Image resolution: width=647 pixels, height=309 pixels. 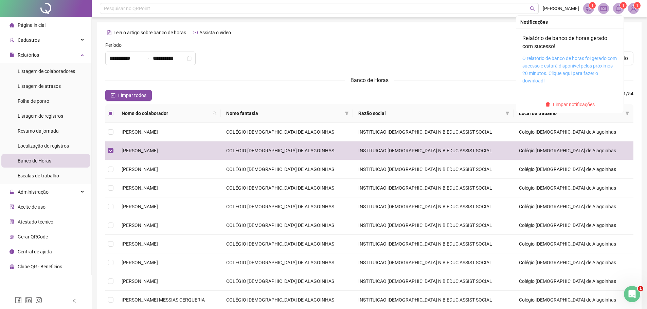 I want to click on sup: Atualize o seu contato no menu Meus Dados, so click(x=637, y=5).